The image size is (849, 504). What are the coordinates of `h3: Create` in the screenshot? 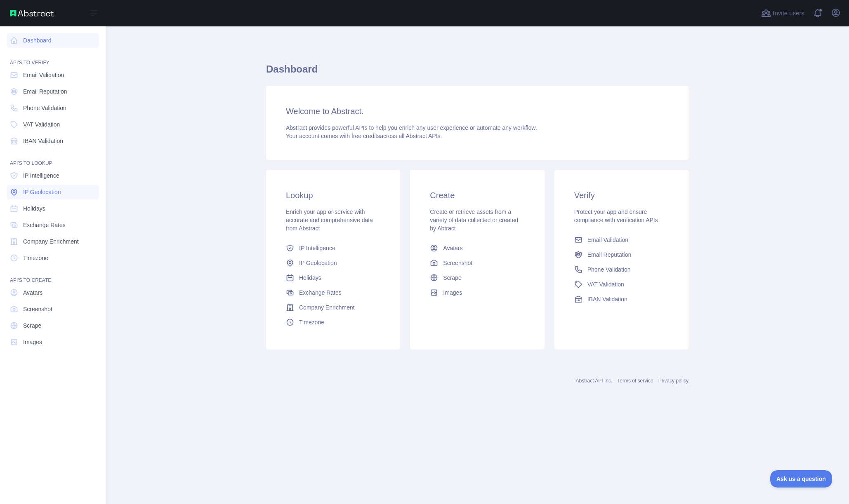 It's located at (477, 196).